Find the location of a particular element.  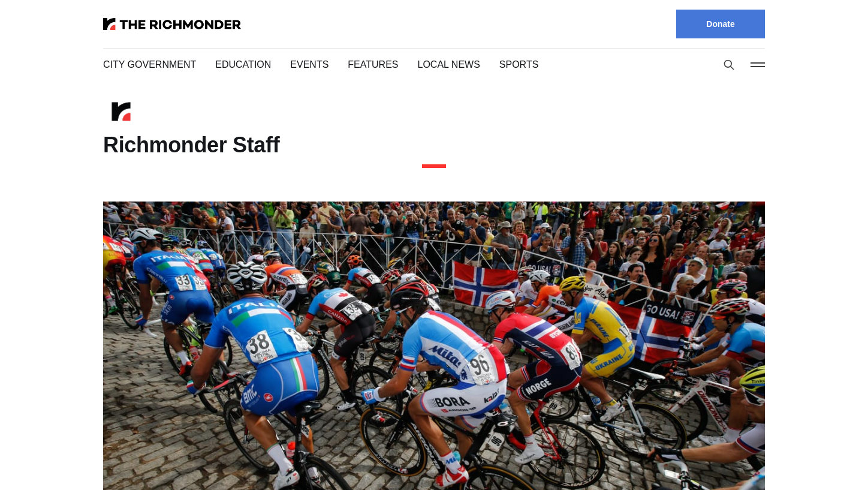

a: Education is located at coordinates (240, 64).